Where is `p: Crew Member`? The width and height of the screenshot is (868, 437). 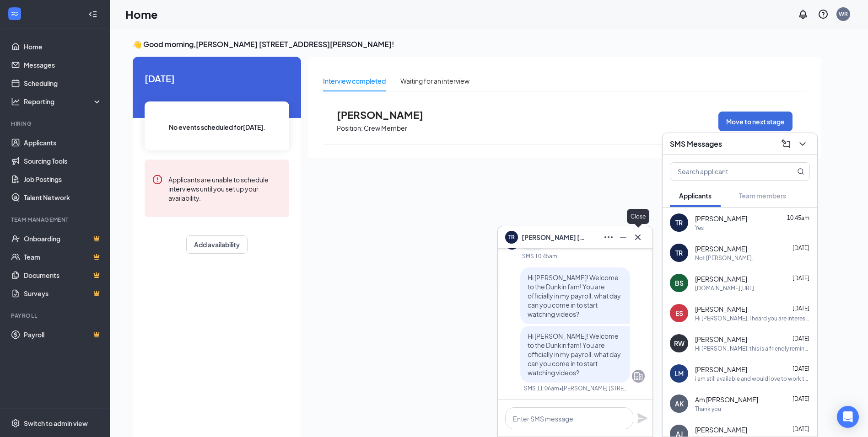 p: Crew Member is located at coordinates (385, 128).